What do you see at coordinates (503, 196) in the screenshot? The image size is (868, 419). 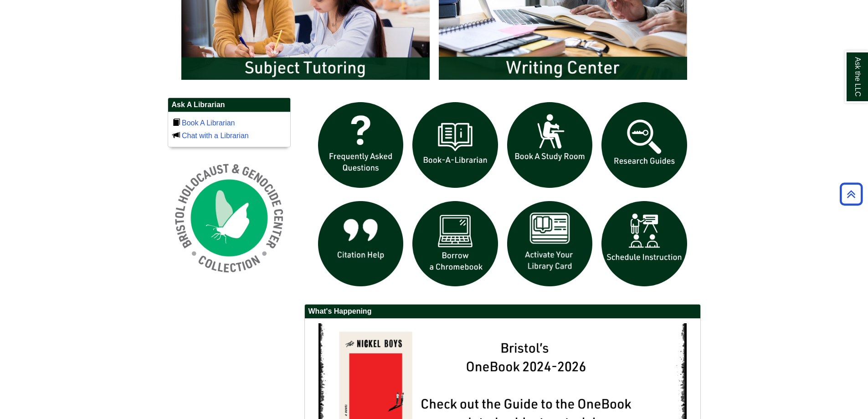 I see `div: slideshow` at bounding box center [503, 196].